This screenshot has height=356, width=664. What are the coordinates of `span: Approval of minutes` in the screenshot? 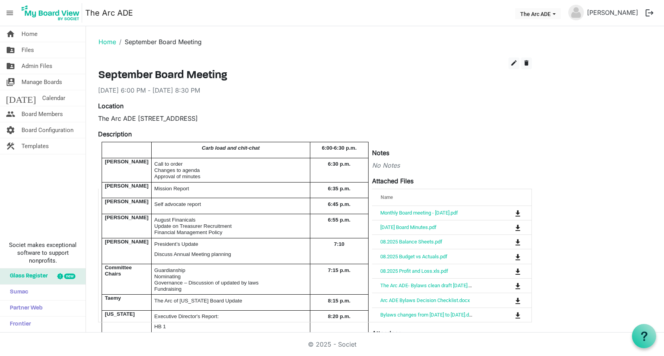 It's located at (177, 176).